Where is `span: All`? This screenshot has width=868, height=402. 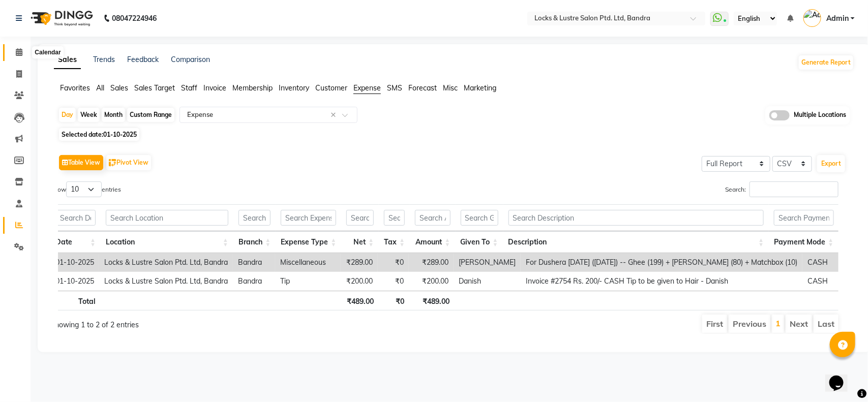 span: All is located at coordinates (100, 88).